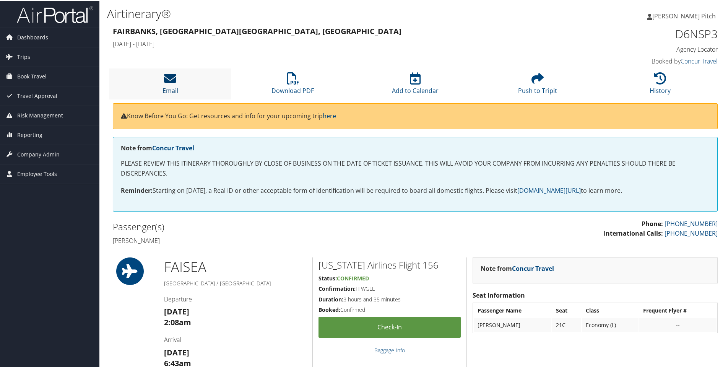 This screenshot has width=728, height=368. What do you see at coordinates (678, 310) in the screenshot?
I see `th: Frequent Flyer #` at bounding box center [678, 310].